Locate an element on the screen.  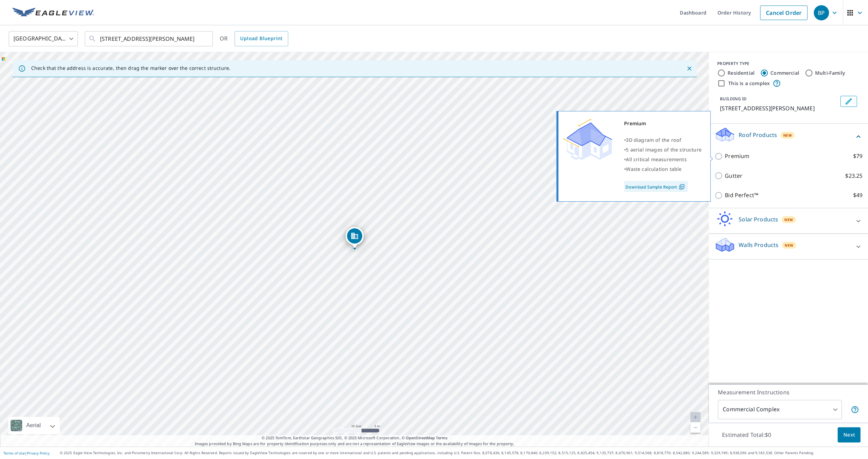
span: Waste calculation table is located at coordinates (654, 169).